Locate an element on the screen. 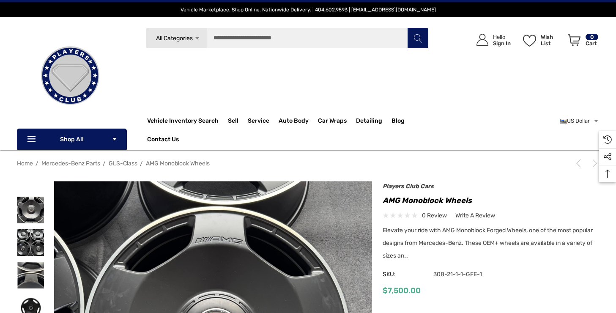 The width and height of the screenshot is (616, 313). span: Blog is located at coordinates (398, 122).